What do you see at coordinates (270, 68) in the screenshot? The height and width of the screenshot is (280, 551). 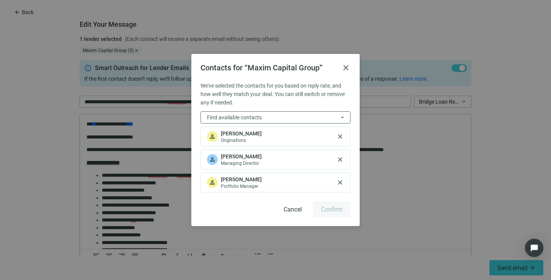 I see `h2: Contacts for “Maxim Capital Group”` at bounding box center [270, 68].